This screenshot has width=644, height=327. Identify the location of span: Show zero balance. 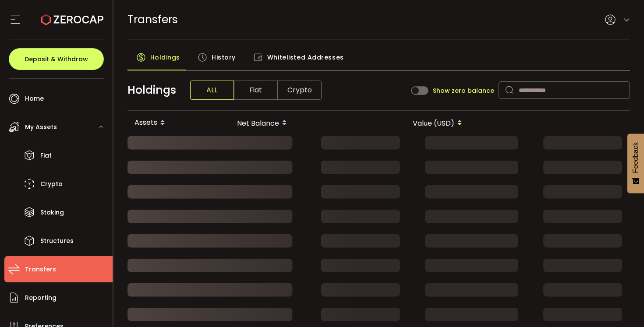
(463, 91).